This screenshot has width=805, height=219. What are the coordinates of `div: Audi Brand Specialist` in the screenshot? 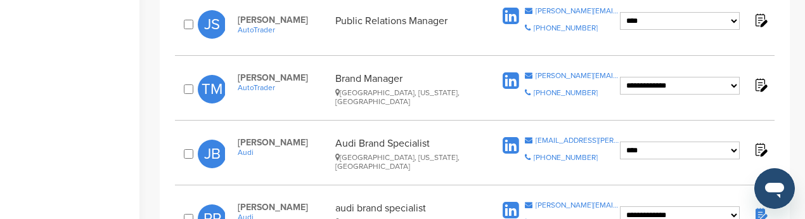 It's located at (407, 153).